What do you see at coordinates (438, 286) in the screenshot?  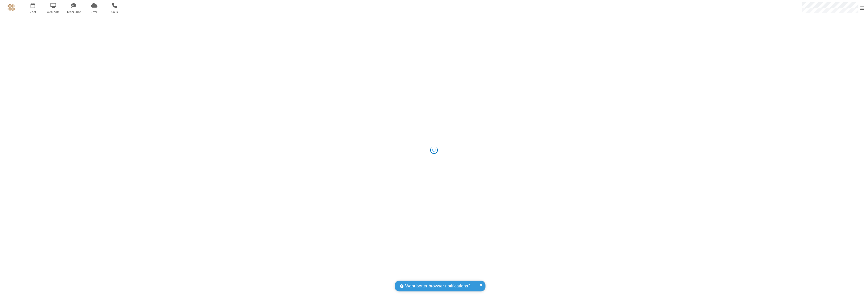 I see `span: Want better browser notifications?` at bounding box center [438, 286].